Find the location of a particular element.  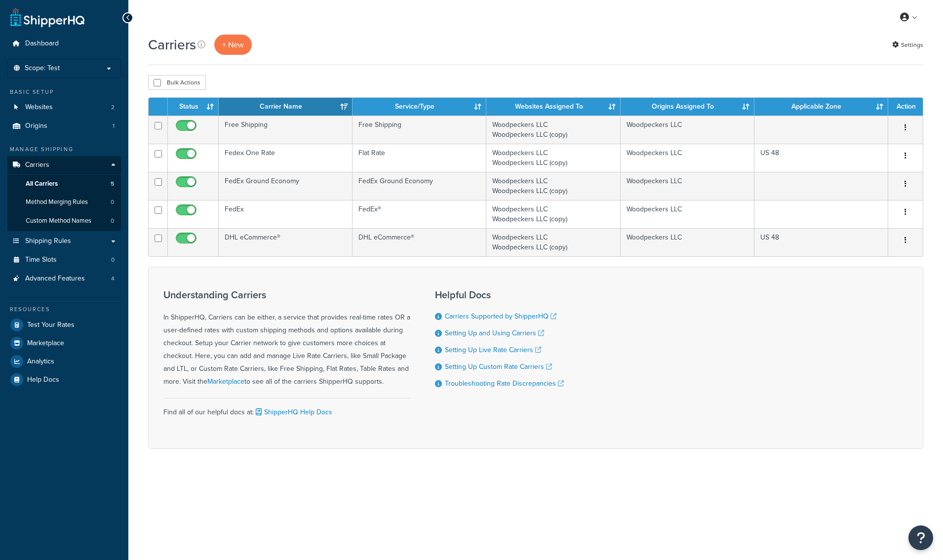

button: + New is located at coordinates (233, 44).